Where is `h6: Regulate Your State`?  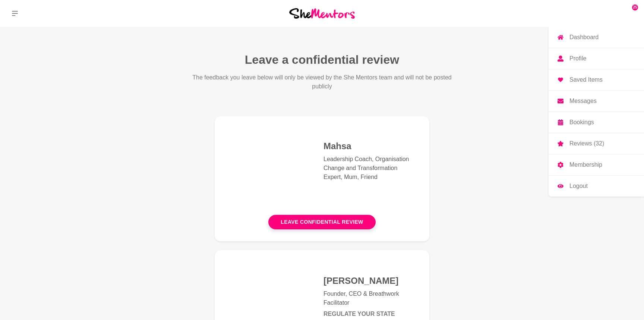 h6: Regulate Your State is located at coordinates (367, 314).